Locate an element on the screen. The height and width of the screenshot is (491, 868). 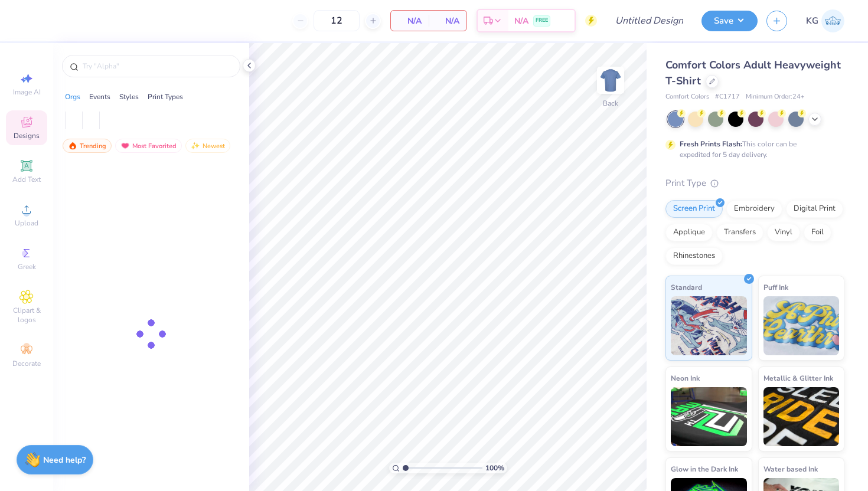
span: Standard is located at coordinates (686, 287).